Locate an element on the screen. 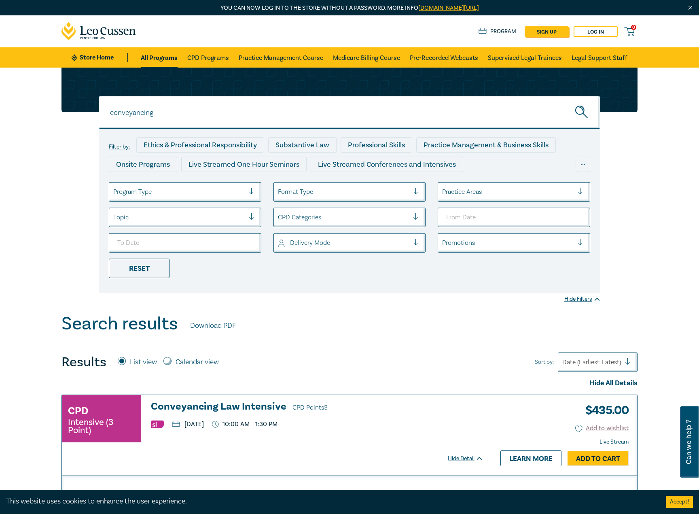  div: Substantive Law is located at coordinates (302, 145).